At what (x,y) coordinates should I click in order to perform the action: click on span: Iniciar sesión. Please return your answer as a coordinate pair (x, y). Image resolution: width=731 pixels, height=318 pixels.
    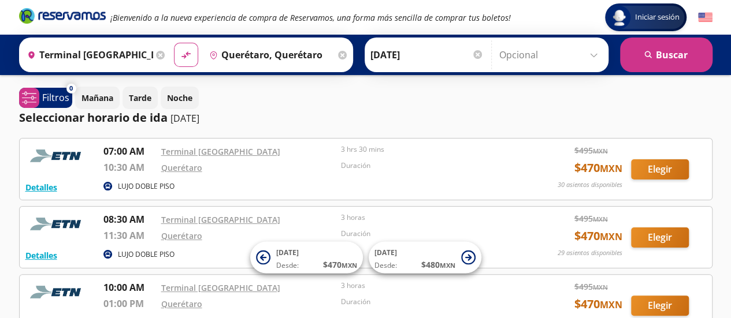
    Looking at the image, I should click on (657, 17).